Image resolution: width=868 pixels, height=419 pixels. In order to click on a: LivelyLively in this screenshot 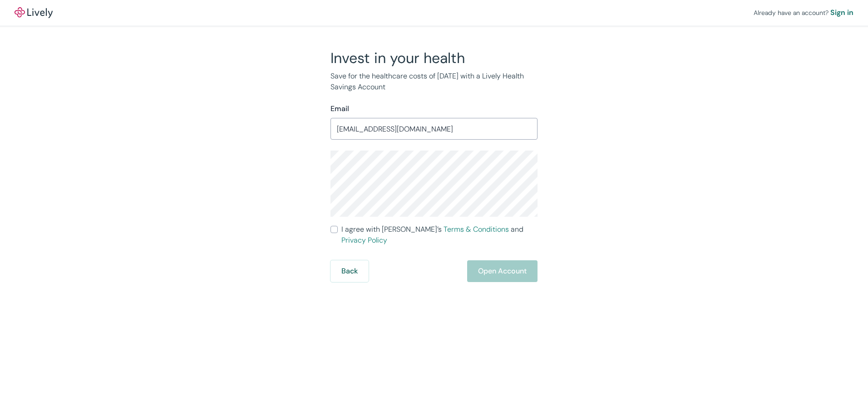, I will do `click(33, 12)`.